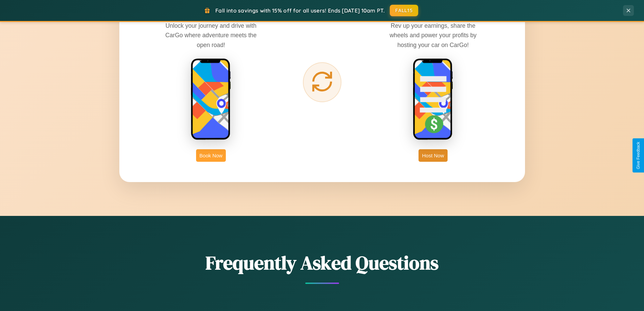  What do you see at coordinates (211, 100) in the screenshot?
I see `img: rent phone` at bounding box center [211, 100].